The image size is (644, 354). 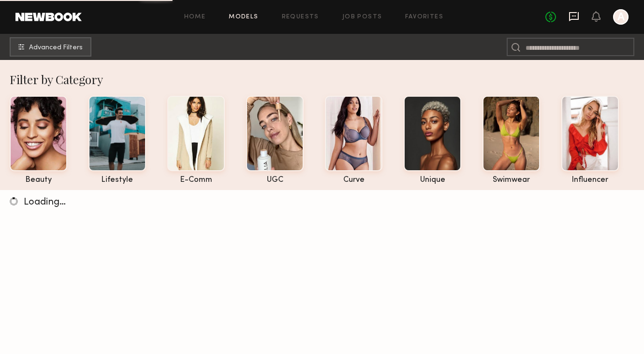 I want to click on div: Filter by Category, so click(x=327, y=79).